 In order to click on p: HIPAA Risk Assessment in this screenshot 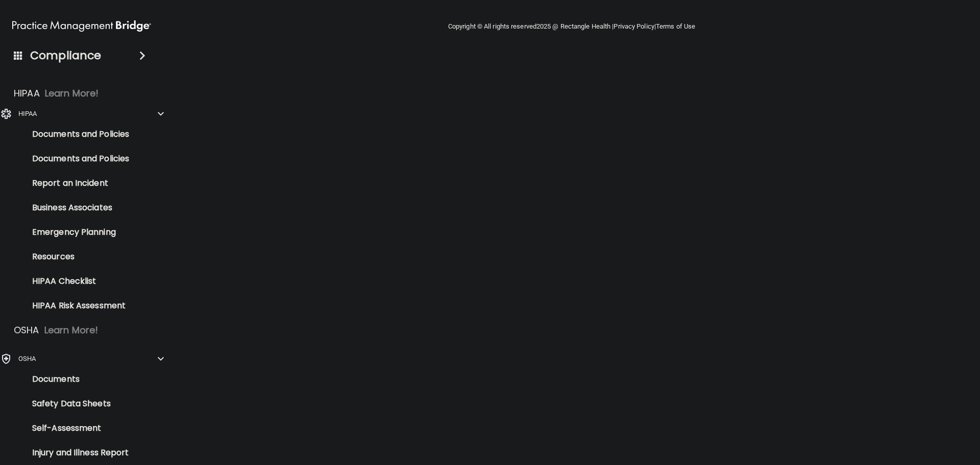, I will do `click(76, 306)`.